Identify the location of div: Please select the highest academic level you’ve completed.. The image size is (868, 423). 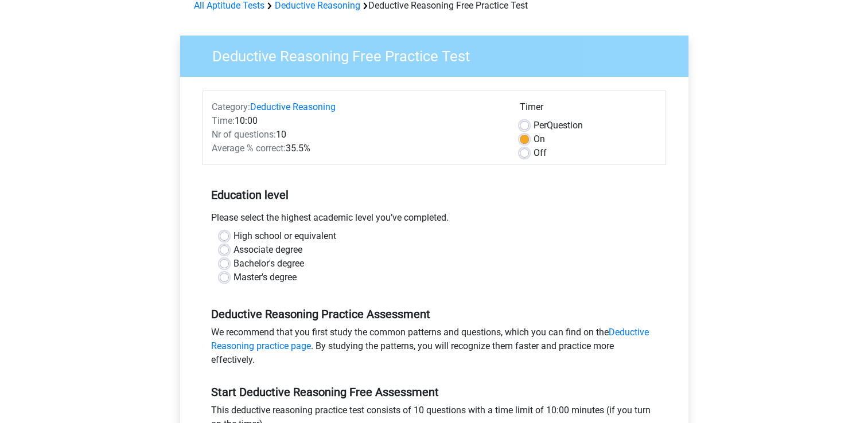
(434, 221).